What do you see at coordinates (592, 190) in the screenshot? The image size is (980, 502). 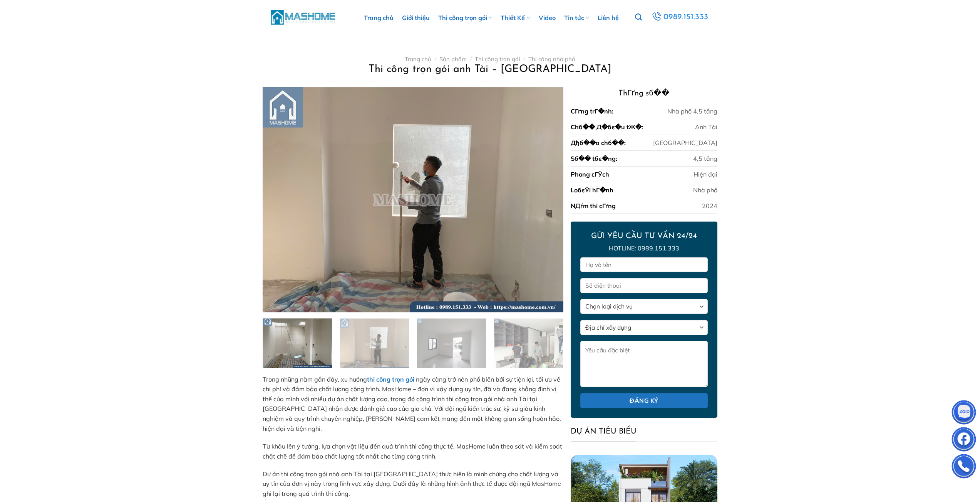 I see `div: LoбєЎi hГ�nh` at bounding box center [592, 190].